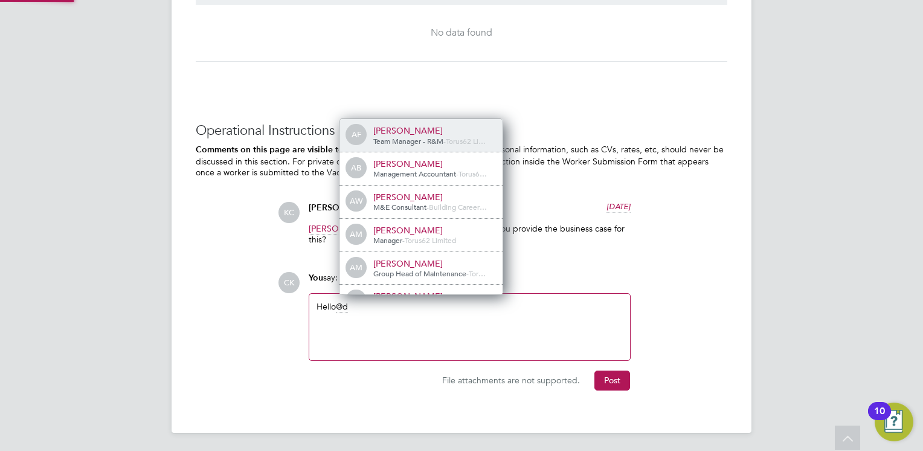 The height and width of the screenshot is (451, 923). Describe the element at coordinates (477, 273) in the screenshot. I see `span: Tor…` at that location.